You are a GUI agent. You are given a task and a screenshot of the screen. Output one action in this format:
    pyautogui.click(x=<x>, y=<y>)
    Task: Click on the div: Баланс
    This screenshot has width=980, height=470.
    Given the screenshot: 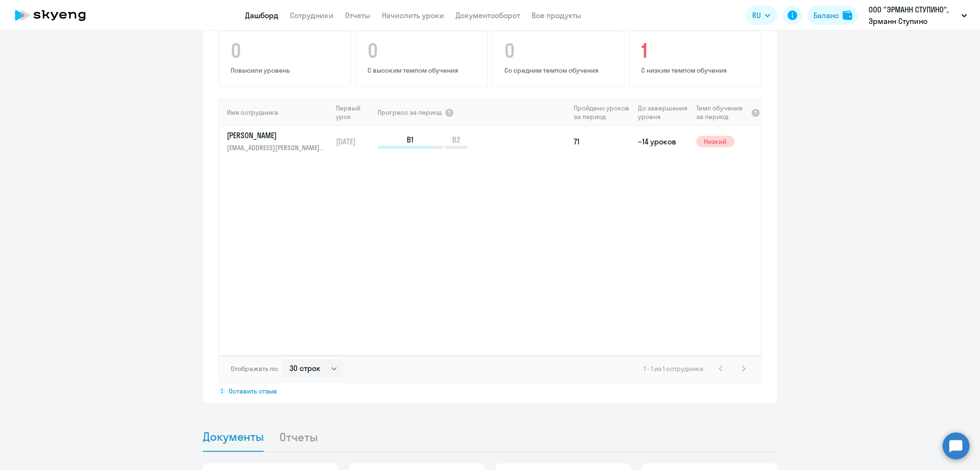 What is the action you would take?
    pyautogui.click(x=826, y=15)
    